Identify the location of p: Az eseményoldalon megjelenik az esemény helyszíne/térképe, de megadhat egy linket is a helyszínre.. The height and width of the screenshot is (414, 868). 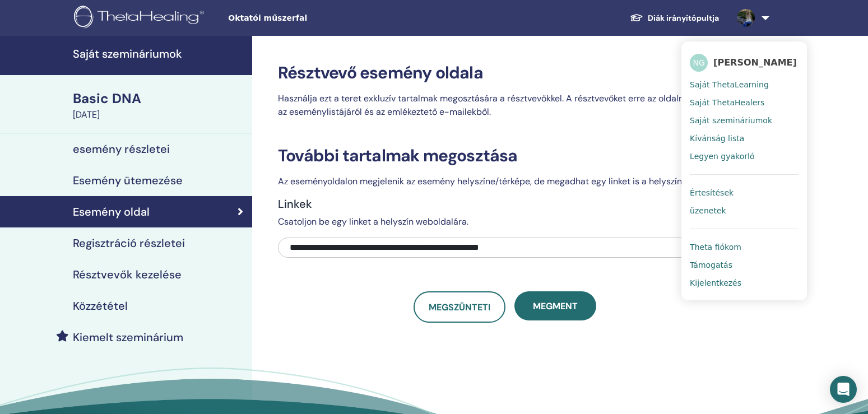
(505, 181).